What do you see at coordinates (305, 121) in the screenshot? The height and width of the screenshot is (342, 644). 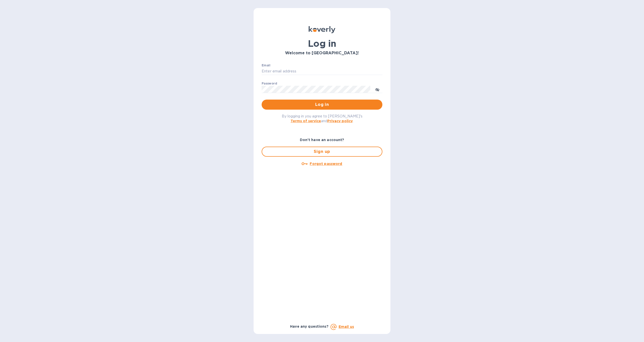 I see `a: Terms of service` at bounding box center [305, 121].